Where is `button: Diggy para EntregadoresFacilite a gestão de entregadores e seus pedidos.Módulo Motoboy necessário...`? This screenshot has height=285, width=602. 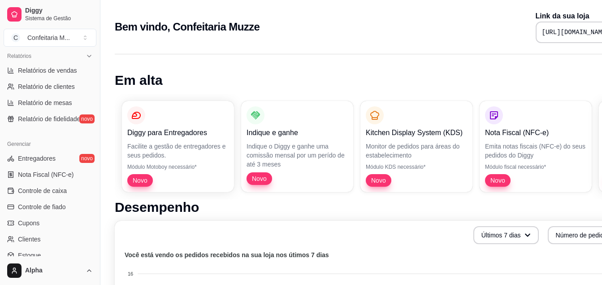
button: Diggy para EntregadoresFacilite a gestão de entregadores e seus pedidos.Módulo Motoboy necessário... is located at coordinates (178, 146).